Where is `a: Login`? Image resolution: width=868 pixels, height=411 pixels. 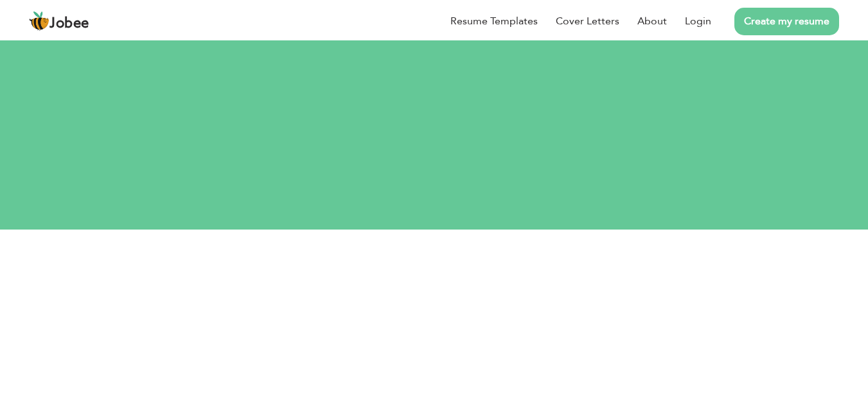
a: Login is located at coordinates (697, 21).